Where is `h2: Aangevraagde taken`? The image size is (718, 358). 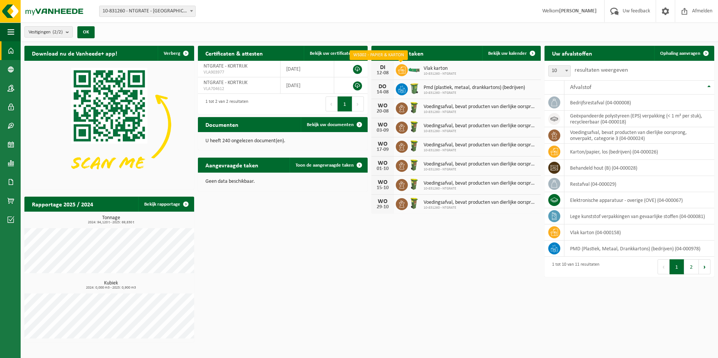 h2: Aangevraagde taken is located at coordinates (232, 165).